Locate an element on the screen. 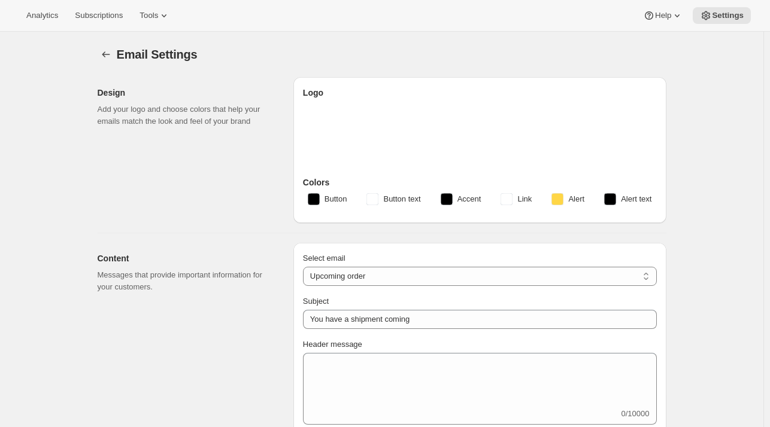  span: Header message is located at coordinates (332, 344).